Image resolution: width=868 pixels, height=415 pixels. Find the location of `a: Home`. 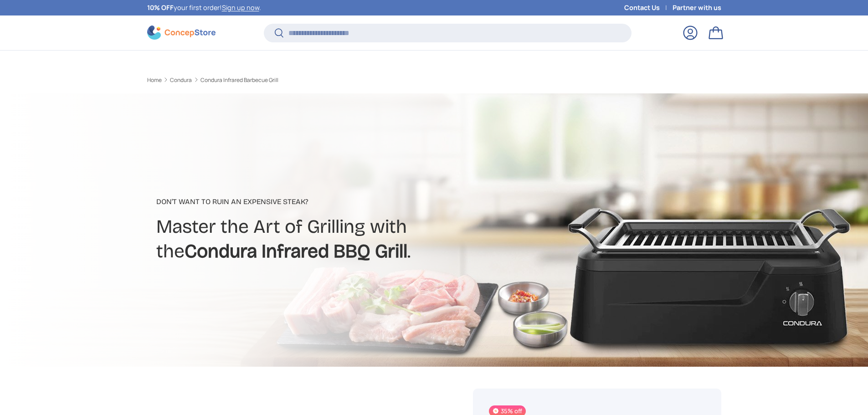

a: Home is located at coordinates (155, 80).